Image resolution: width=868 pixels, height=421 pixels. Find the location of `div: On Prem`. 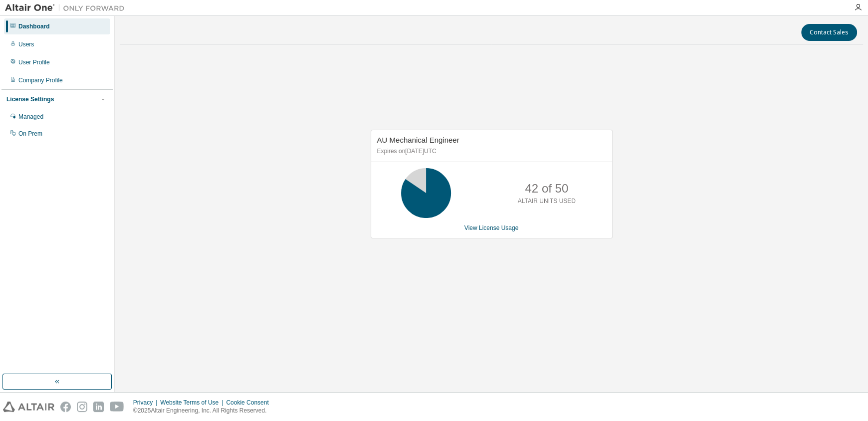

div: On Prem is located at coordinates (30, 134).